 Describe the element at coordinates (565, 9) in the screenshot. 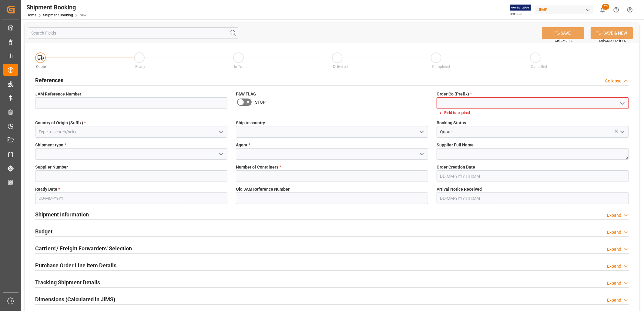

I see `div: JIMS` at that location.